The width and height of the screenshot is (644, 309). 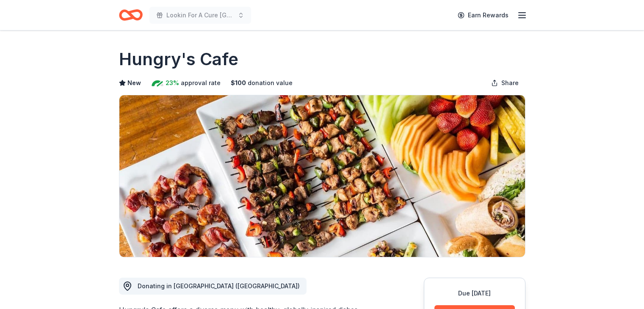 I want to click on button: Share, so click(x=505, y=83).